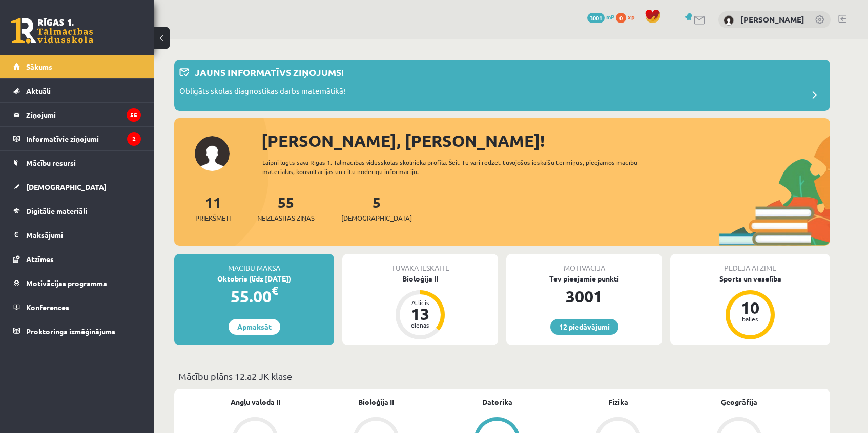  Describe the element at coordinates (40, 259) in the screenshot. I see `span: Atzīmes` at that location.